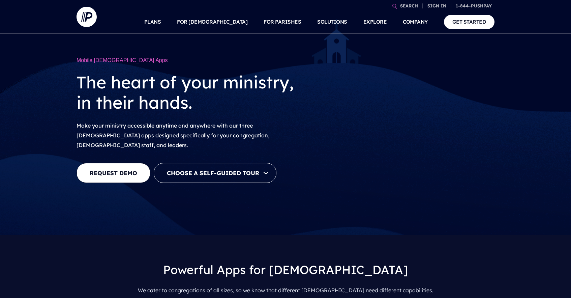 The height and width of the screenshot is (298, 571). Describe the element at coordinates (375, 22) in the screenshot. I see `a: EXPLORE` at that location.